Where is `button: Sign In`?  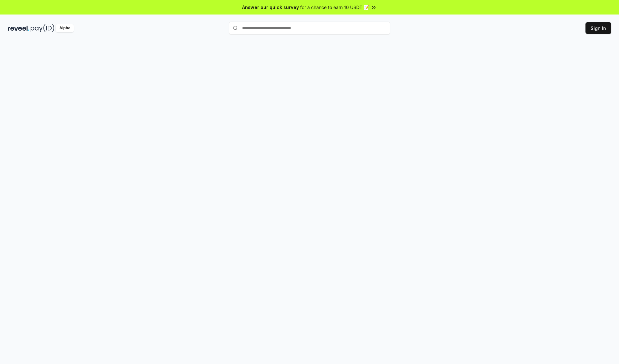 button: Sign In is located at coordinates (599, 28).